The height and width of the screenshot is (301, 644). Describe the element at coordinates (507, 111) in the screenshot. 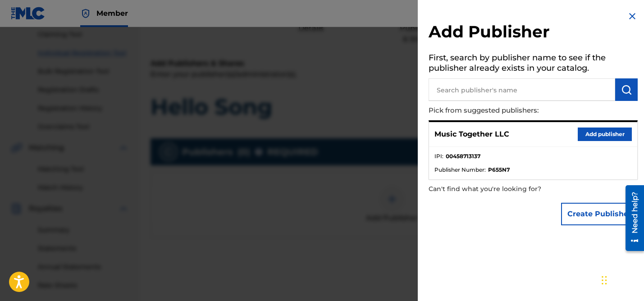

I see `p: Pick from suggested publishers:` at that location.